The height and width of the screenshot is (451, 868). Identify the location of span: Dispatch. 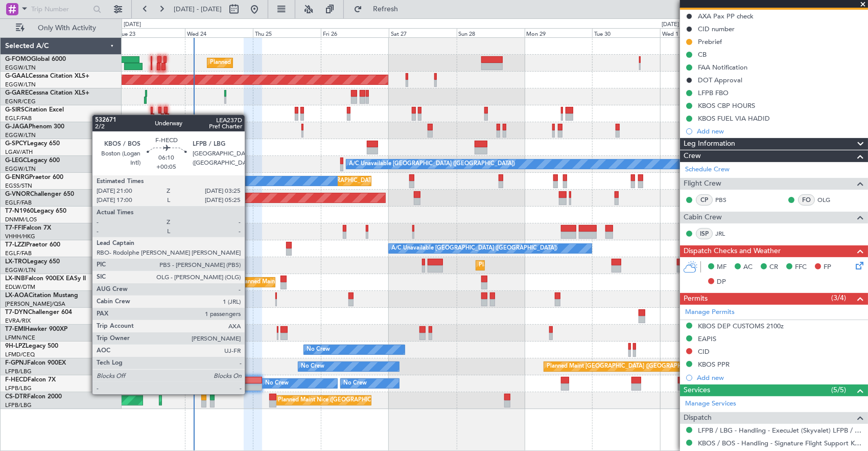
(697, 418).